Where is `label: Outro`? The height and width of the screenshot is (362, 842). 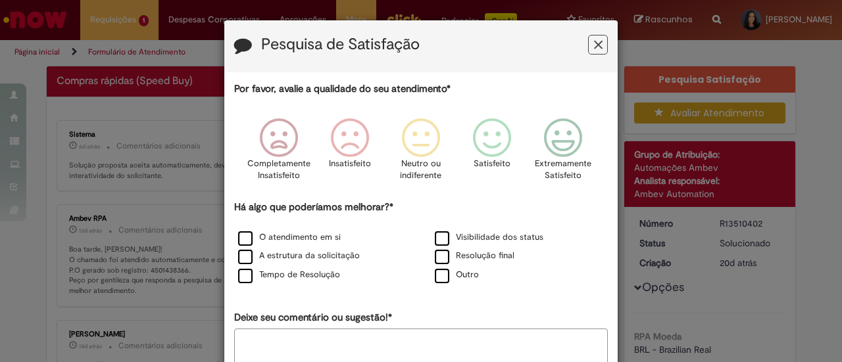 label: Outro is located at coordinates (456, 275).